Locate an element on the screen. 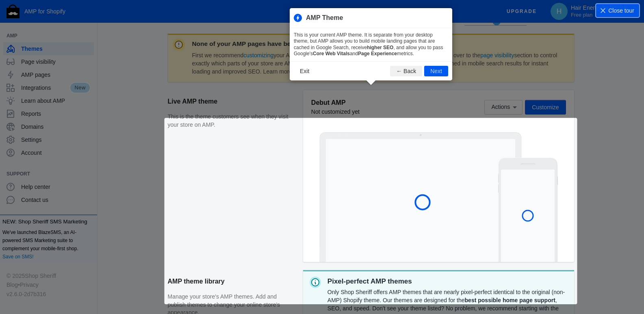 This screenshot has height=314, width=644. div: This is your current AMP theme. It is separate from your desktop theme, but AMP allows you to bui... is located at coordinates (371, 45).